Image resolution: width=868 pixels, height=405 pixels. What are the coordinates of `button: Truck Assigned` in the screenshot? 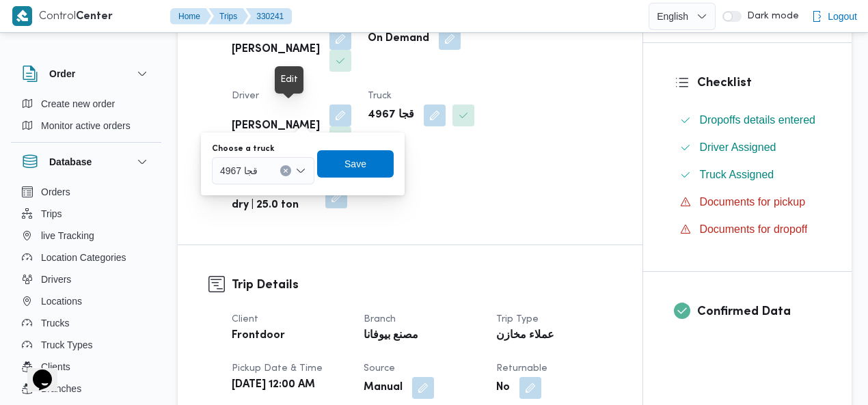 It's located at (748, 175).